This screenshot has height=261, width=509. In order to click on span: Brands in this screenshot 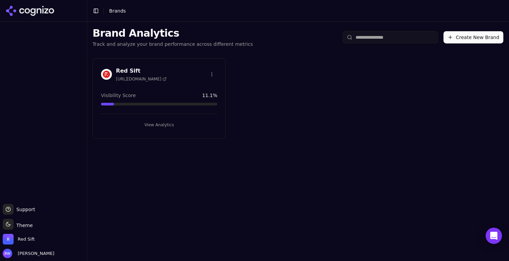, I will do `click(117, 11)`.